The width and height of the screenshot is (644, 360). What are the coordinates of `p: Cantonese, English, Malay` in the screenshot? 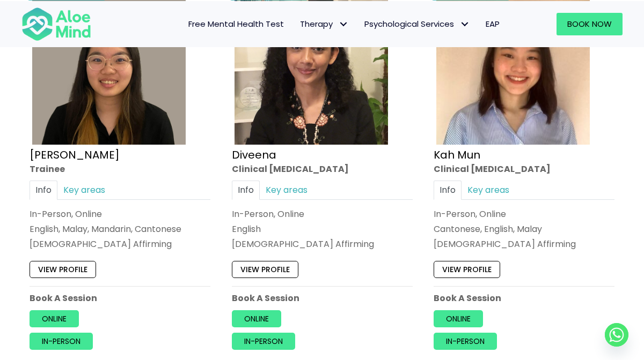 It's located at (524, 229).